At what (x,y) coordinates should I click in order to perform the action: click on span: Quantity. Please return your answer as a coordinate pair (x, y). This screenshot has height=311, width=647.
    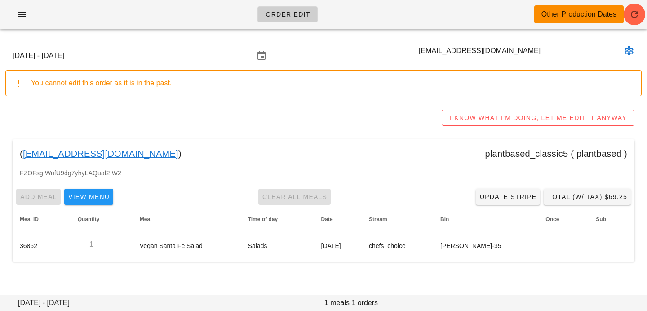
    Looking at the image, I should click on (88, 219).